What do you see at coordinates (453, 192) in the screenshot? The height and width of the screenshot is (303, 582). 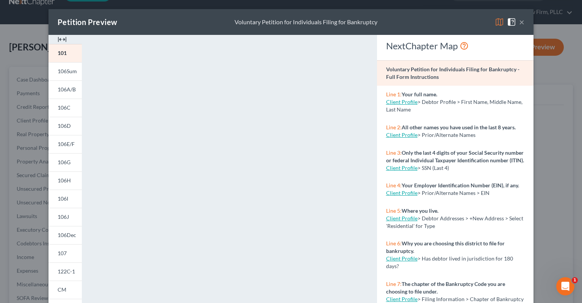 I see `span: > Prior/Alternate Names > EIN` at bounding box center [453, 192].